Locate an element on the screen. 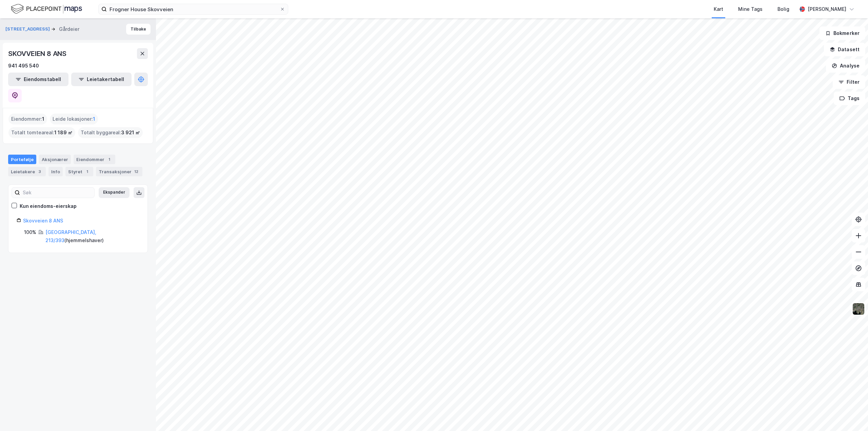  div: Leietakere is located at coordinates (27, 172).